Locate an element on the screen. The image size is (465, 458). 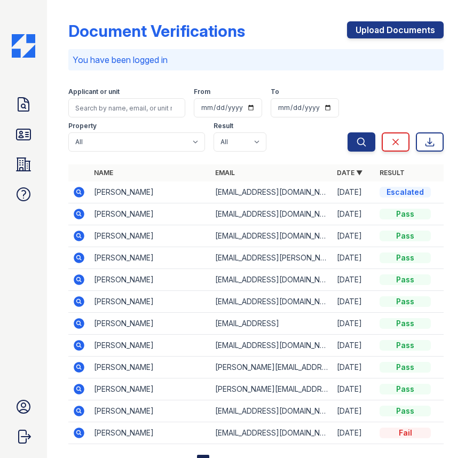
a: Result is located at coordinates (392, 173).